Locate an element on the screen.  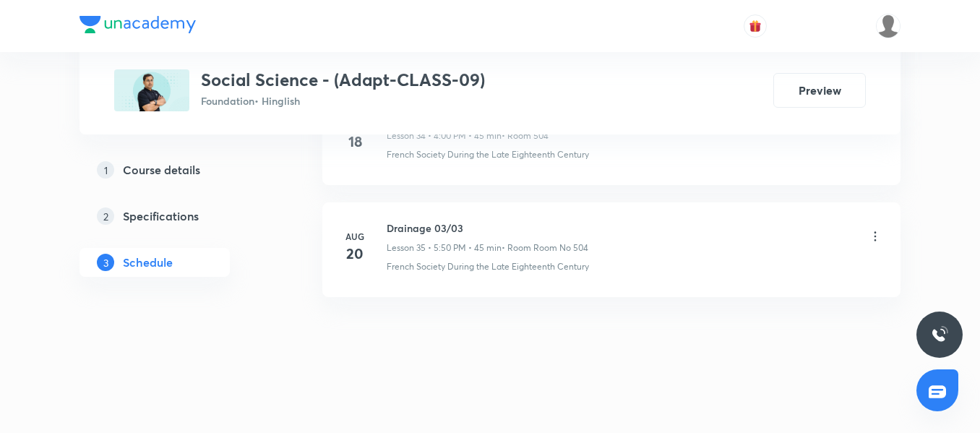
a: 1Course details is located at coordinates (178, 170).